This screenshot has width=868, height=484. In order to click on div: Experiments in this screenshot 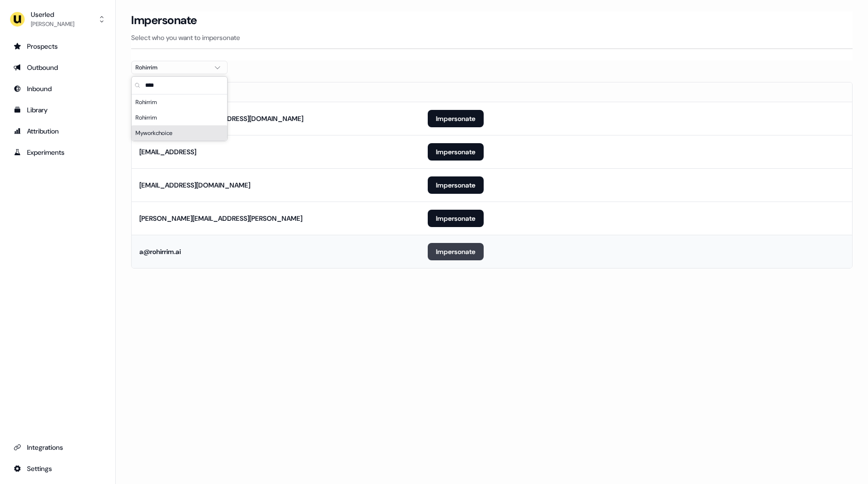, I will do `click(57, 152)`.